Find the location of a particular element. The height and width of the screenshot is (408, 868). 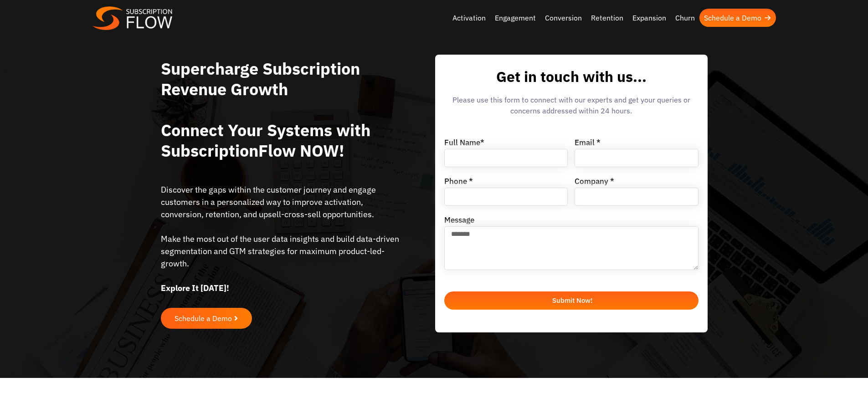

label: Full Name* is located at coordinates (465, 144).